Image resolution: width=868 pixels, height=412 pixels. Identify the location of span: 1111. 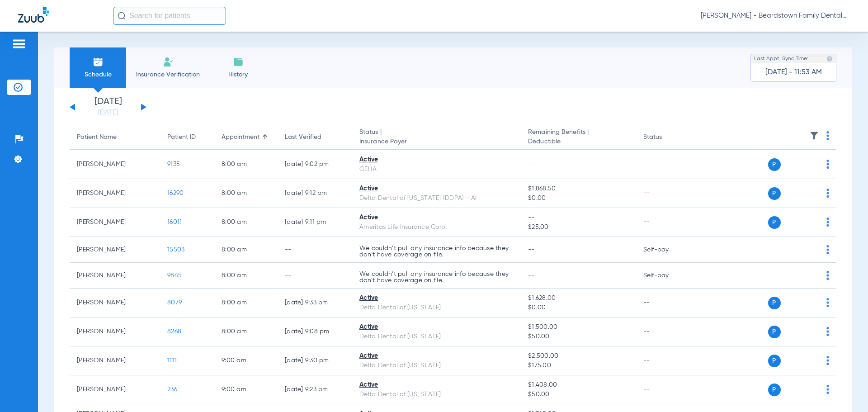
(172, 360).